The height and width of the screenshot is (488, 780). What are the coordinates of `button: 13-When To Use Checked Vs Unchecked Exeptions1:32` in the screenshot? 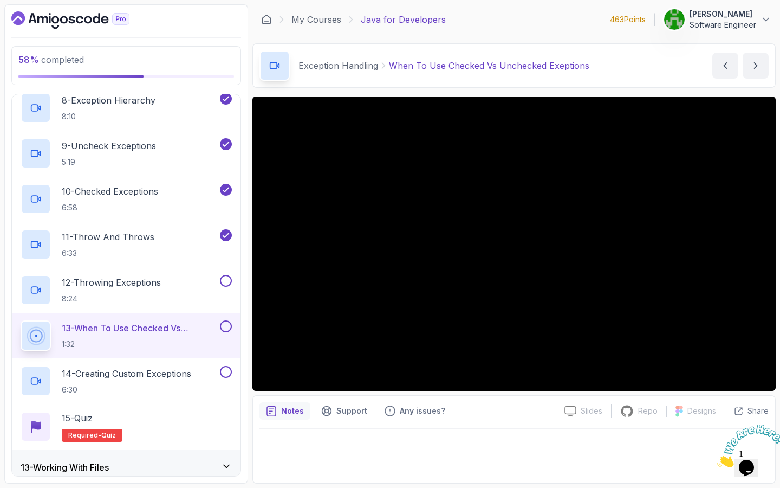 It's located at (126, 335).